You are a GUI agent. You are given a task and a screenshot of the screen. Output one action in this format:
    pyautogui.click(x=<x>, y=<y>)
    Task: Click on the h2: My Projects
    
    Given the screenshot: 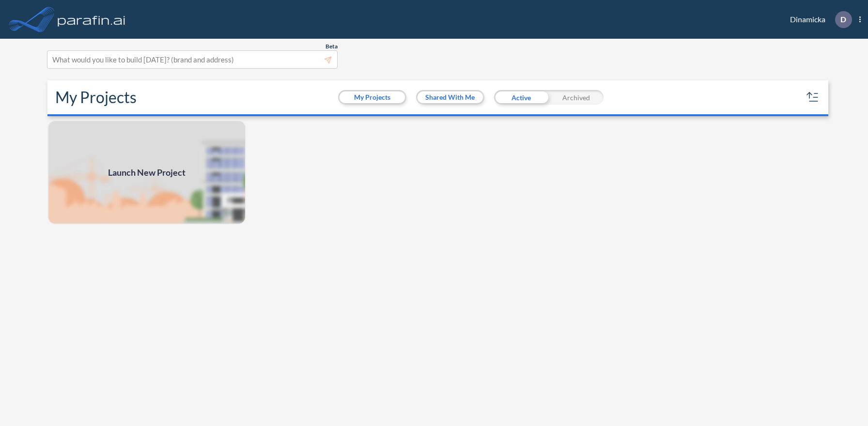 What is the action you would take?
    pyautogui.click(x=96, y=97)
    